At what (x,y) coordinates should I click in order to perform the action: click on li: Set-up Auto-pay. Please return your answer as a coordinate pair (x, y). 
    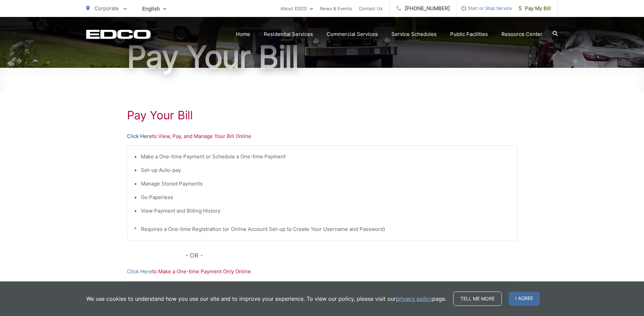
    Looking at the image, I should click on (326, 170).